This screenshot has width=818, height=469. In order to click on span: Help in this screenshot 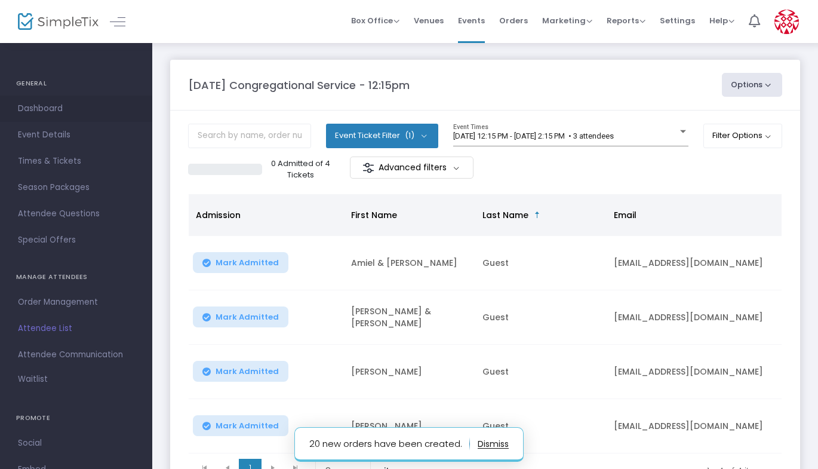, I will do `click(722, 20)`.